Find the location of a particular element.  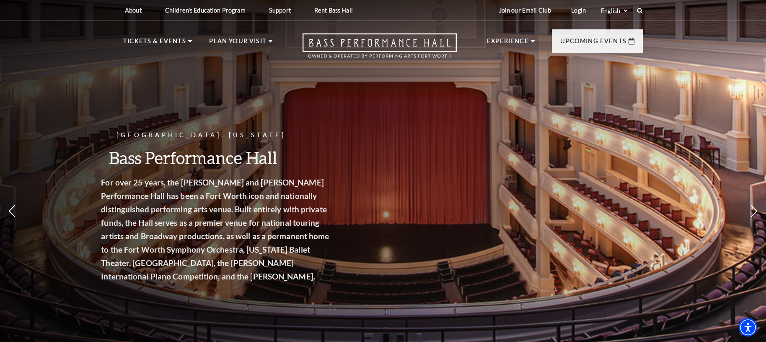

p: Rent Bass Hall is located at coordinates (334, 10).